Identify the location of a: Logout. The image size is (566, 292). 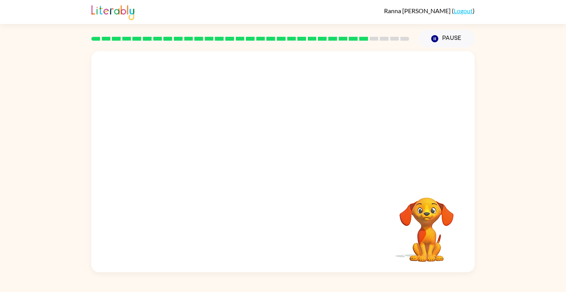
(463, 10).